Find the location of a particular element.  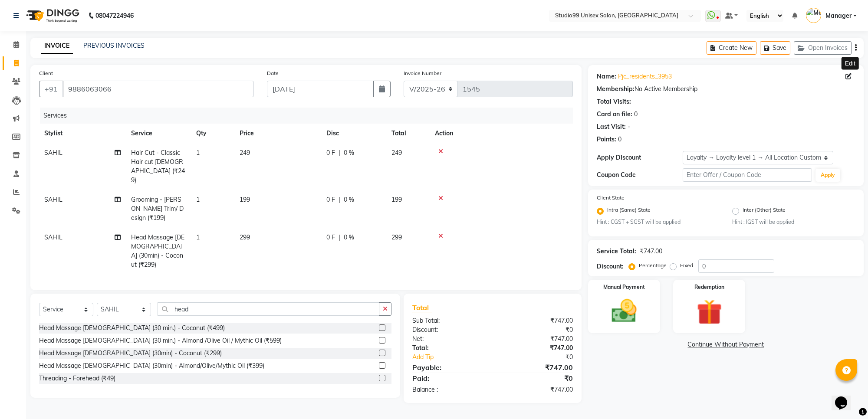

input: Search by Name/Mobile/Email/Code is located at coordinates (158, 89).